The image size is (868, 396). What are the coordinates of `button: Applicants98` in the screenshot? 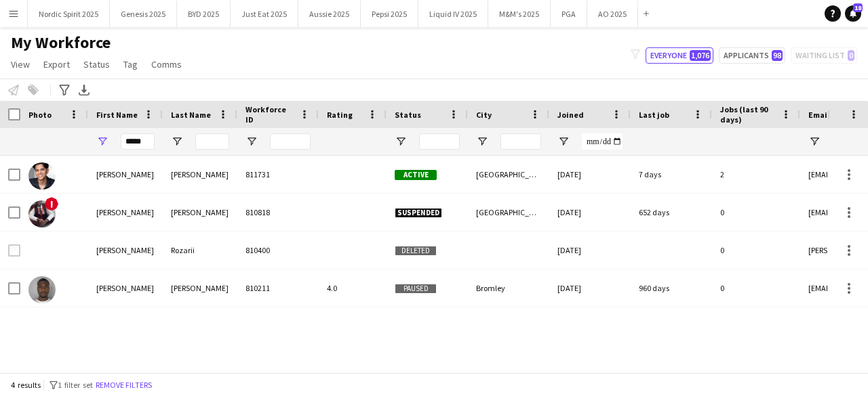 It's located at (752, 55).